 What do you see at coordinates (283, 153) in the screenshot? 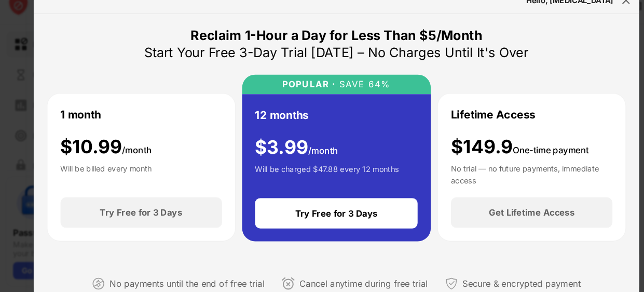
I see `div: $ 3.99` at bounding box center [283, 153].